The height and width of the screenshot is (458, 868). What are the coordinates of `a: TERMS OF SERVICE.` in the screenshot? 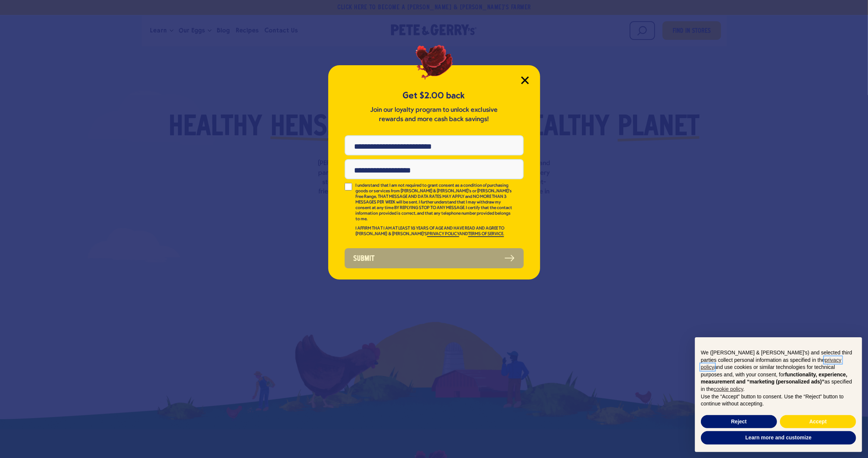 It's located at (486, 234).